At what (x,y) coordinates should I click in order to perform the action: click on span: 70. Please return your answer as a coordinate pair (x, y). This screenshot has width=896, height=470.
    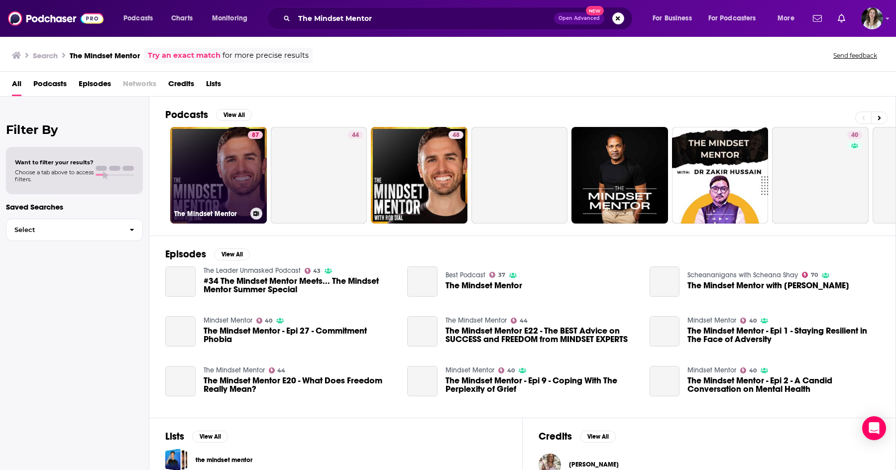
    Looking at the image, I should click on (815, 275).